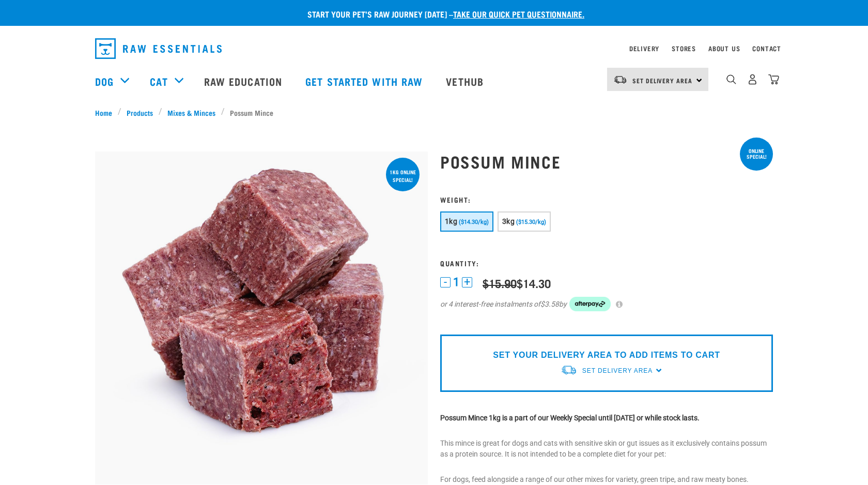 The image size is (868, 485). Describe the element at coordinates (244, 81) in the screenshot. I see `a: Raw Education` at that location.